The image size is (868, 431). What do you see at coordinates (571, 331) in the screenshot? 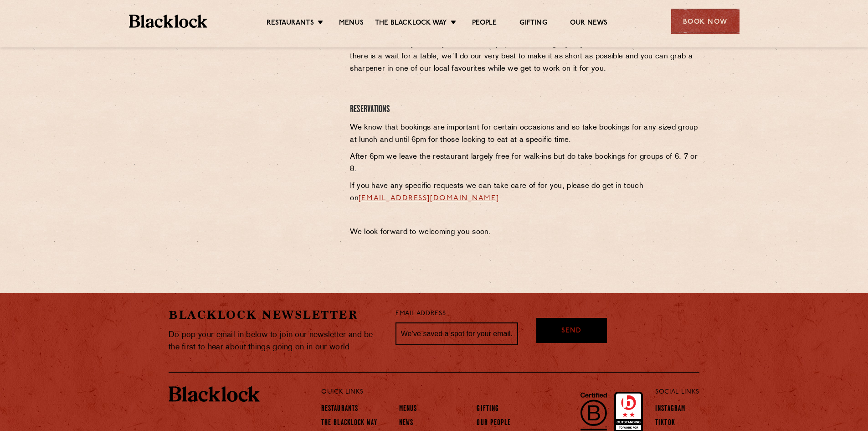
I see `span: Send` at bounding box center [571, 331].